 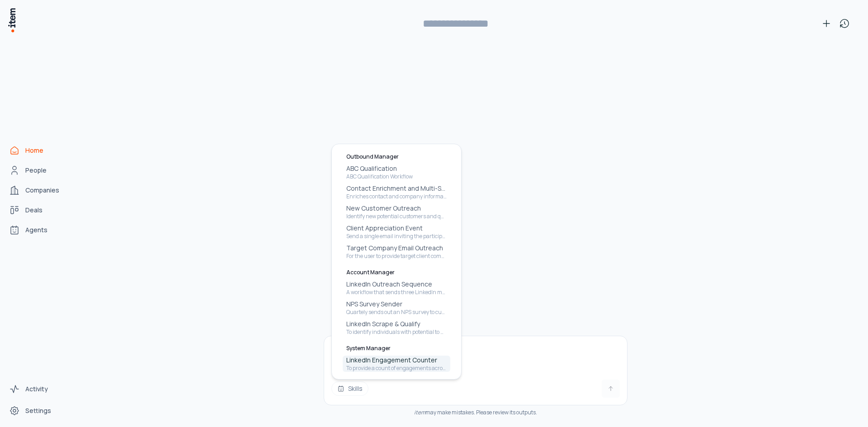 What do you see at coordinates (396, 328) in the screenshot?
I see `button: LinkedIn Scrape & QualifyTo identify individuals with potential to work for companies which are c...` at bounding box center [396, 328].